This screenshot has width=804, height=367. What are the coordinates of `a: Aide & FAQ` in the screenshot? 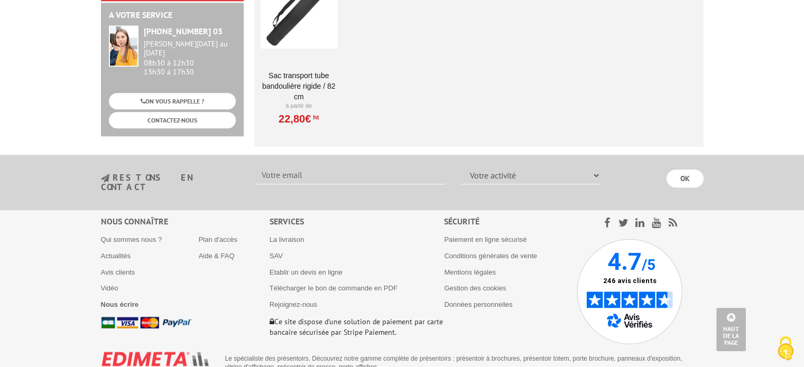 It's located at (217, 256).